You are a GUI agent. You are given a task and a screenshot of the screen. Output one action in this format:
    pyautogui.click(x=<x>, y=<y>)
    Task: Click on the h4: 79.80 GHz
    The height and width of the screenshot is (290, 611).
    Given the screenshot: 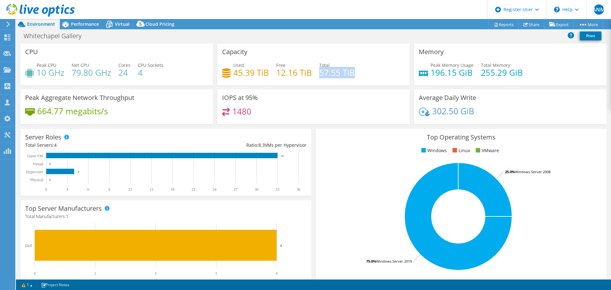 What is the action you would take?
    pyautogui.click(x=91, y=73)
    